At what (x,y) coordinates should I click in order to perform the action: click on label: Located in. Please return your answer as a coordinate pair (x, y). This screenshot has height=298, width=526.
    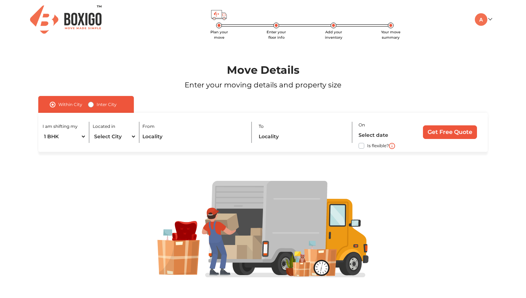
    Looking at the image, I should click on (104, 126).